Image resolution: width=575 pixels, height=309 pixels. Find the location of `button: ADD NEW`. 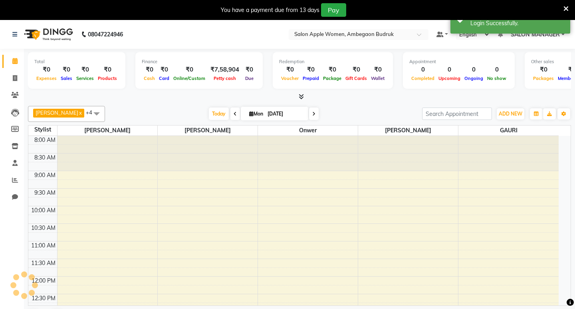

button: ADD NEW is located at coordinates (510, 114).